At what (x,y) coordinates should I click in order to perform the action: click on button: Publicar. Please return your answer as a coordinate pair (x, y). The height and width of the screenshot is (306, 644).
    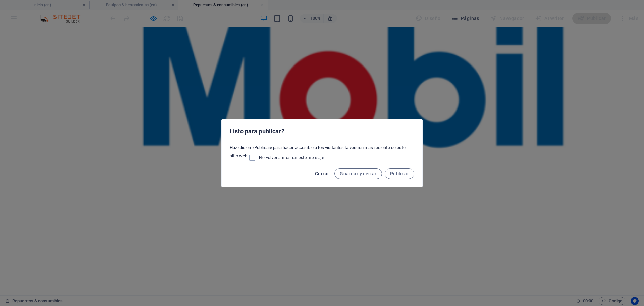
    Looking at the image, I should click on (400, 174).